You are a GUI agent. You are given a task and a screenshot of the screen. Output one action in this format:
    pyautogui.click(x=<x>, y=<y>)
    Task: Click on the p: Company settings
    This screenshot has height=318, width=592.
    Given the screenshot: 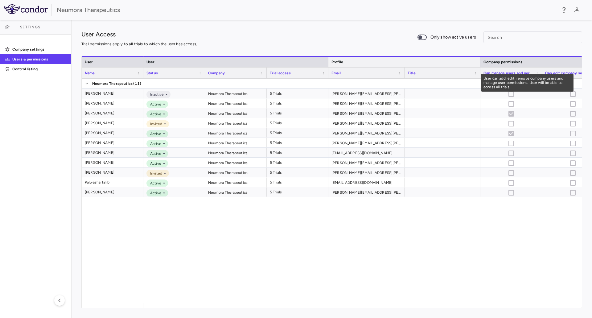 What is the action you would take?
    pyautogui.click(x=39, y=49)
    